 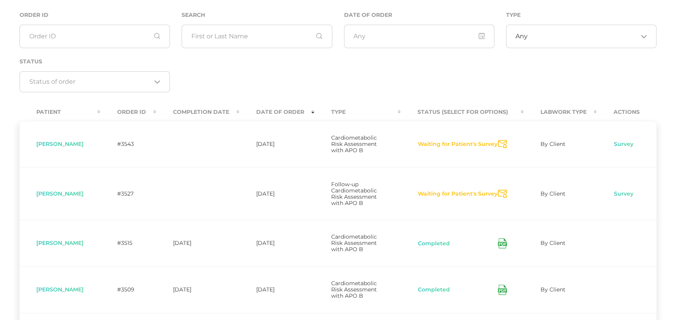 I want to click on label: Search, so click(x=193, y=15).